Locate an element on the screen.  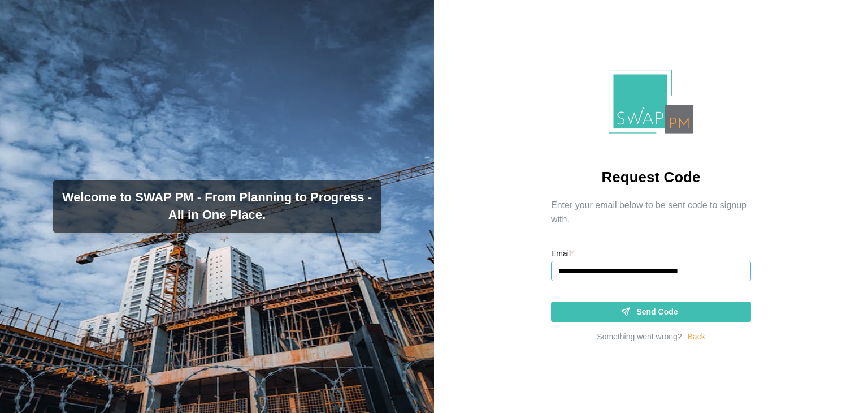
img: Logo is located at coordinates (651, 101).